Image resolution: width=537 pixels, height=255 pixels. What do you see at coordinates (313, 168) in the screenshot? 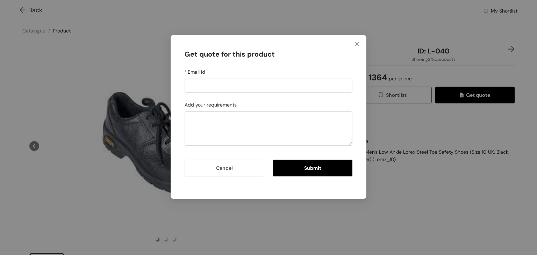
I see `button: Submit` at bounding box center [313, 168].